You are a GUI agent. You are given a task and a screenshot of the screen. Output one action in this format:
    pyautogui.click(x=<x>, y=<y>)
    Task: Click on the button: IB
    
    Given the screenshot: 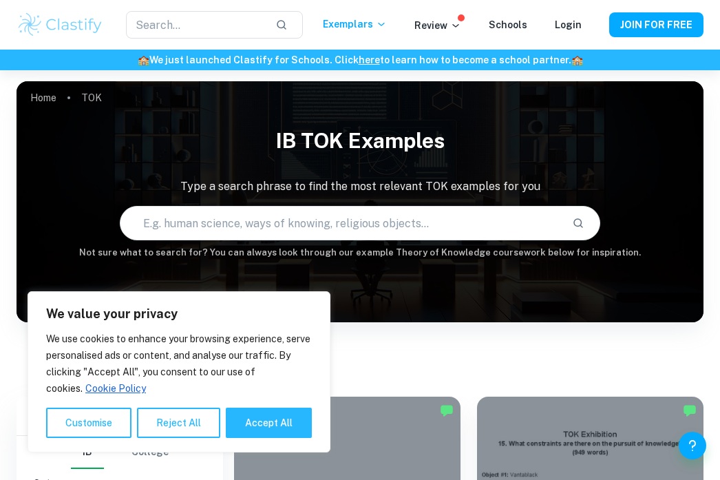 What is the action you would take?
    pyautogui.click(x=87, y=453)
    